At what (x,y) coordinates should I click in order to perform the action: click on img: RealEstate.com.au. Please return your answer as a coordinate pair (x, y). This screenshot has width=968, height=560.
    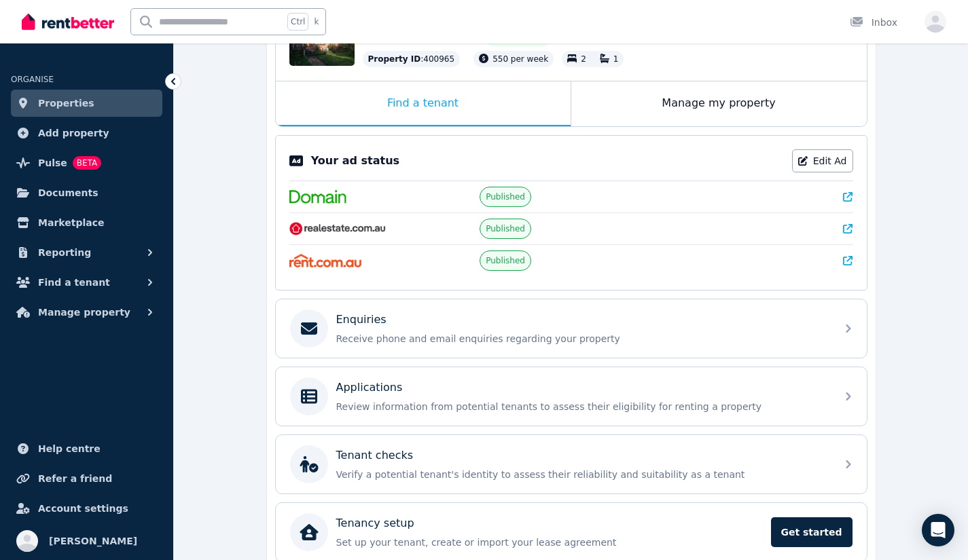
    Looking at the image, I should click on (338, 229).